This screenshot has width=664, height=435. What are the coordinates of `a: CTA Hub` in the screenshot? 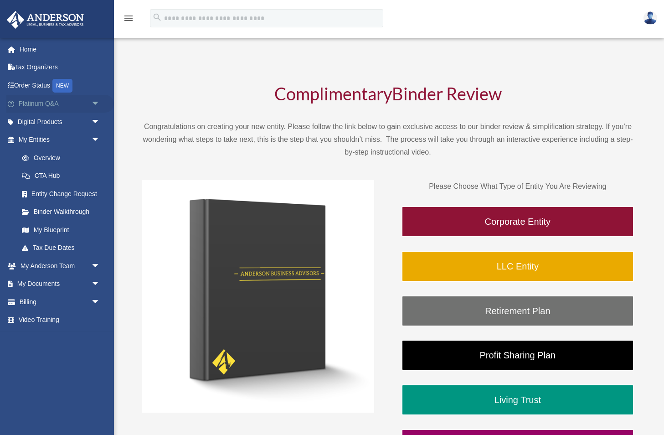 It's located at (63, 176).